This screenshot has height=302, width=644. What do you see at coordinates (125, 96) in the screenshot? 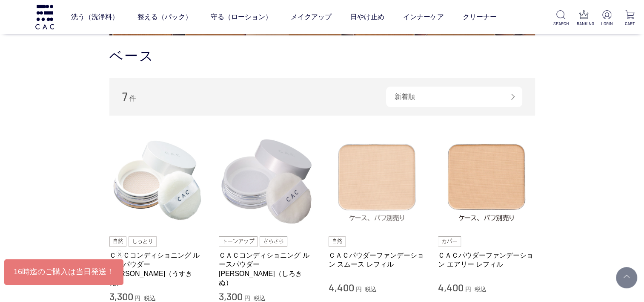
I see `span: 7` at bounding box center [125, 96].